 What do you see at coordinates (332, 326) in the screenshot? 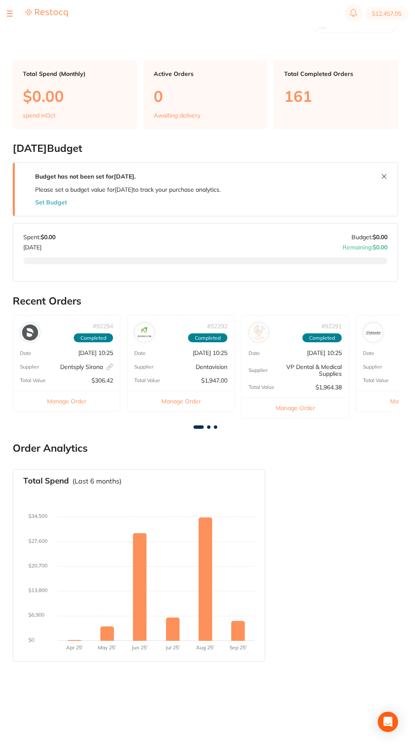
I see `p: # 92291` at bounding box center [332, 326].